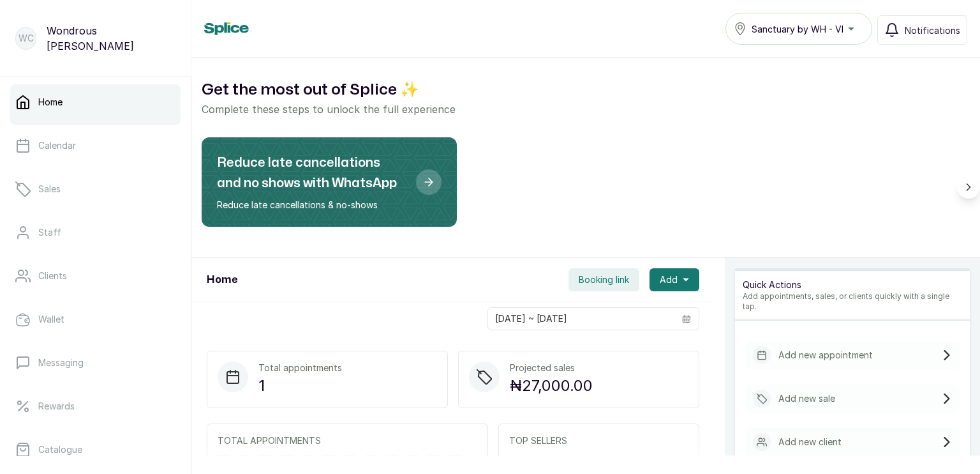 The image size is (980, 474). What do you see at coordinates (51, 319) in the screenshot?
I see `p: Wallet` at bounding box center [51, 319].